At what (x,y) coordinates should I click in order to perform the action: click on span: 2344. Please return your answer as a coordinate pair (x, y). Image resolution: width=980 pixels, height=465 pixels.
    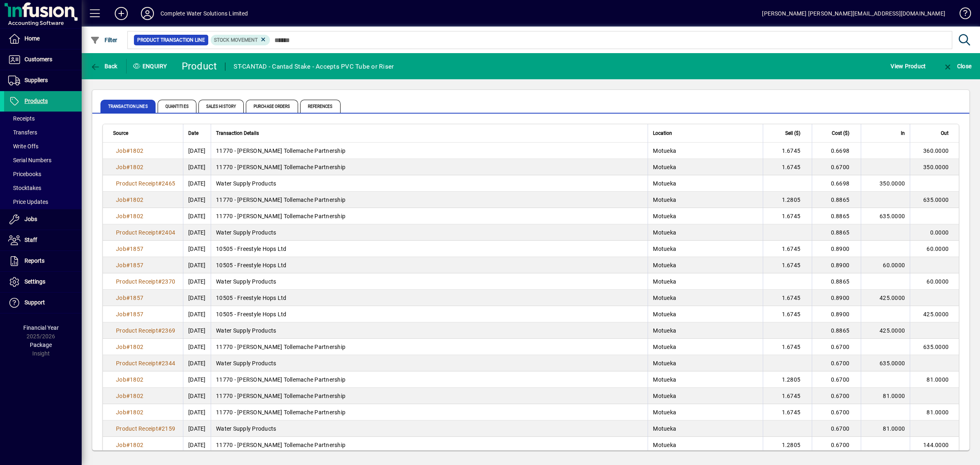
    Looking at the image, I should click on (168, 363).